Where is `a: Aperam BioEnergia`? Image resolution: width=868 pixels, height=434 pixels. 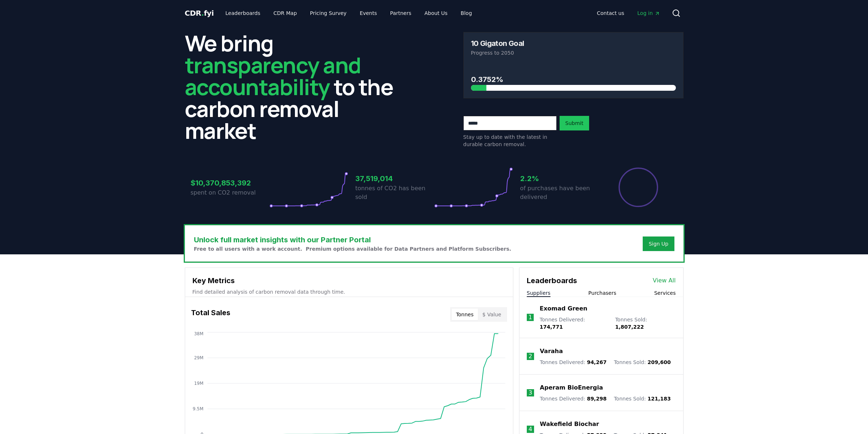
a: Aperam BioEnergia is located at coordinates (571, 388).